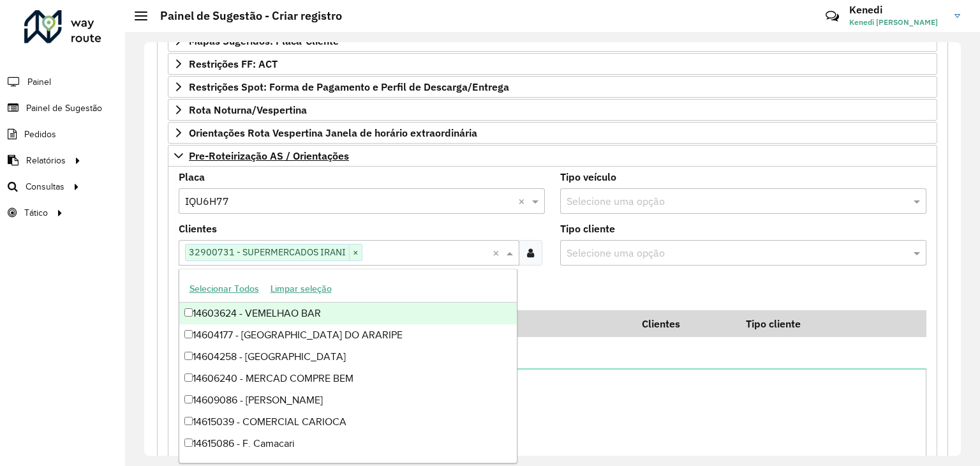  What do you see at coordinates (349, 366) in the screenshot?
I see `ng-dropdown-panel: Options list` at bounding box center [349, 366].